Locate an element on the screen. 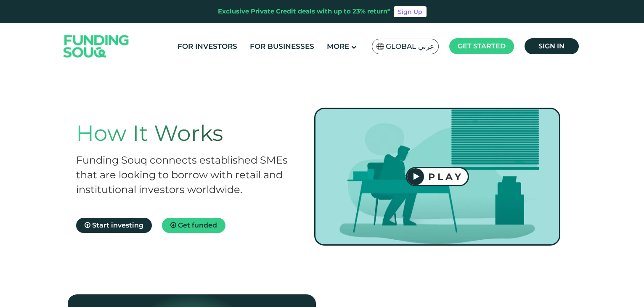 This screenshot has width=644, height=307. span: Get started is located at coordinates (481, 46).